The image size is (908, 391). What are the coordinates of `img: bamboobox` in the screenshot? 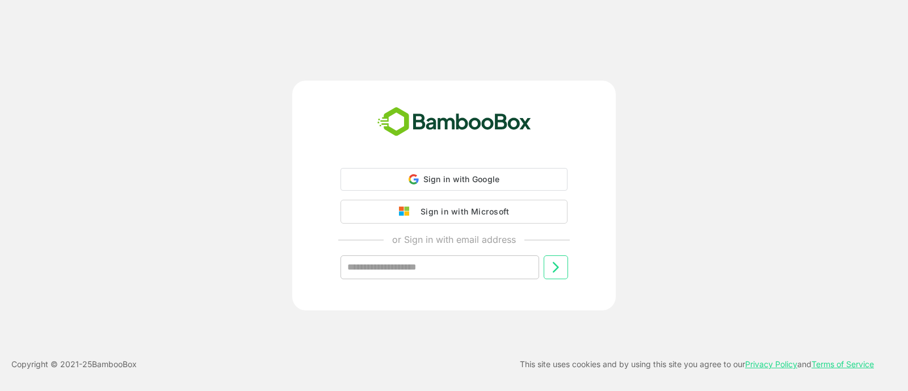 It's located at (454, 122).